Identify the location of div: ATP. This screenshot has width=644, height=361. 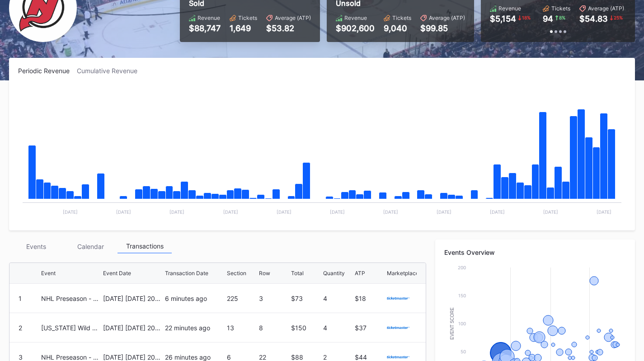
(360, 273).